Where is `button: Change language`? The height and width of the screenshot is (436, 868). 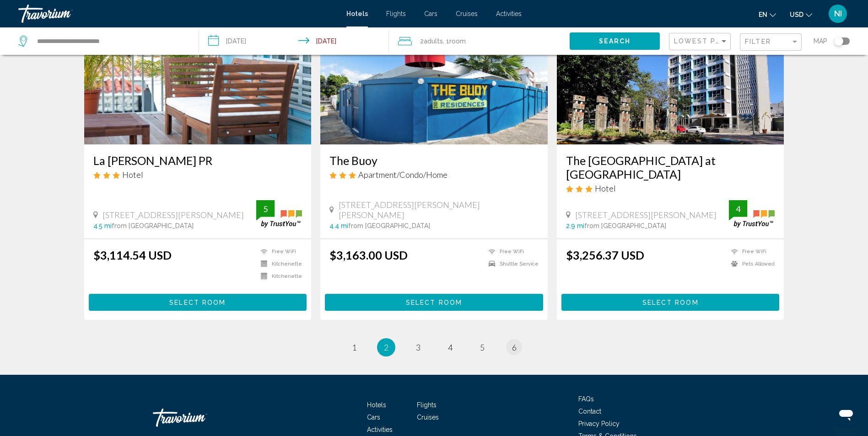 button: Change language is located at coordinates (768, 14).